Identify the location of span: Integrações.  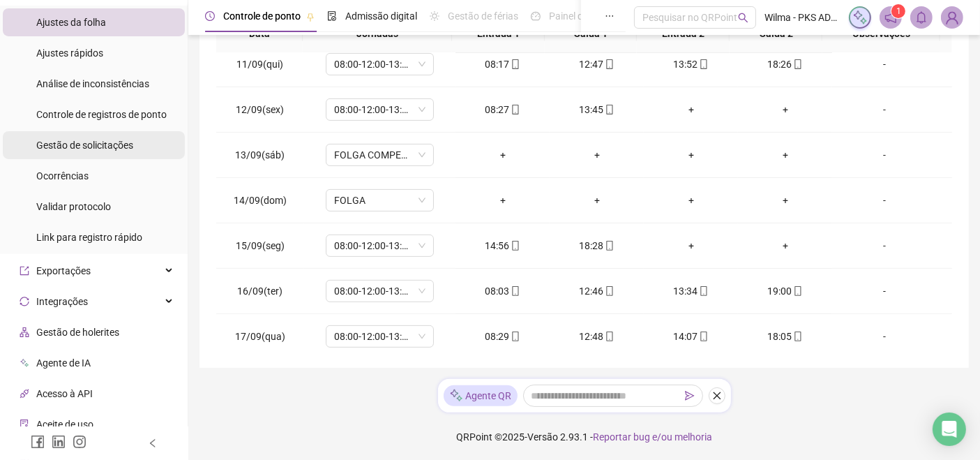
(62, 302).